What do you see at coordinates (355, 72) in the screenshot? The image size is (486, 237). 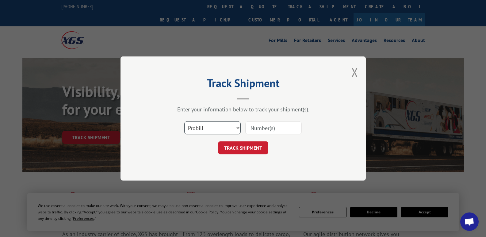 I see `button: Close modal` at bounding box center [355, 72].